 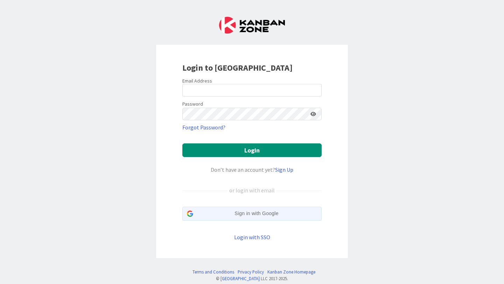 What do you see at coordinates (252, 150) in the screenshot?
I see `button: Login` at bounding box center [252, 150].